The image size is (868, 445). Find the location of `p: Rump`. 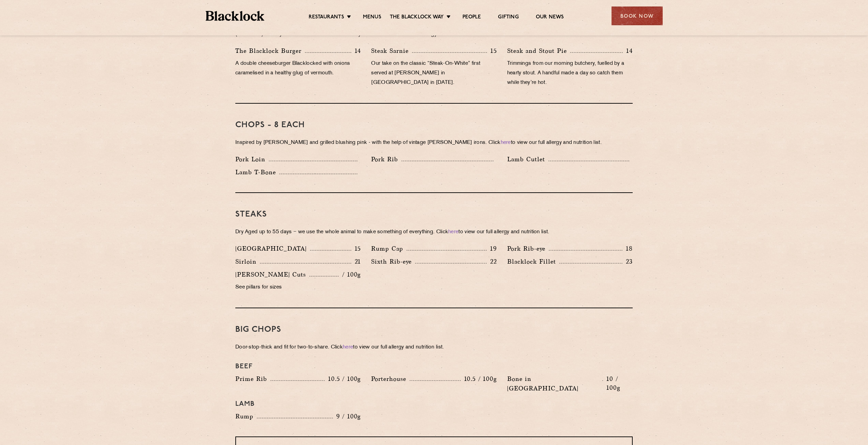

p: Rump is located at coordinates (246, 417).